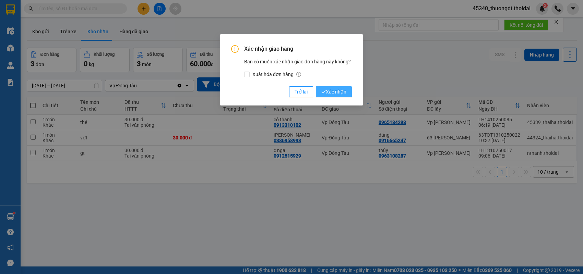 The width and height of the screenshot is (583, 274). What do you see at coordinates (298, 49) in the screenshot?
I see `span: Xác nhận giao hàng` at bounding box center [298, 49].